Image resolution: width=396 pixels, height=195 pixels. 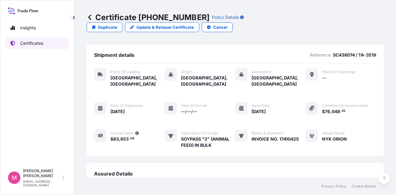 What do you see at coordinates (355, 55) in the screenshot?
I see `p: SC438074 / TA-3519` at bounding box center [355, 55].